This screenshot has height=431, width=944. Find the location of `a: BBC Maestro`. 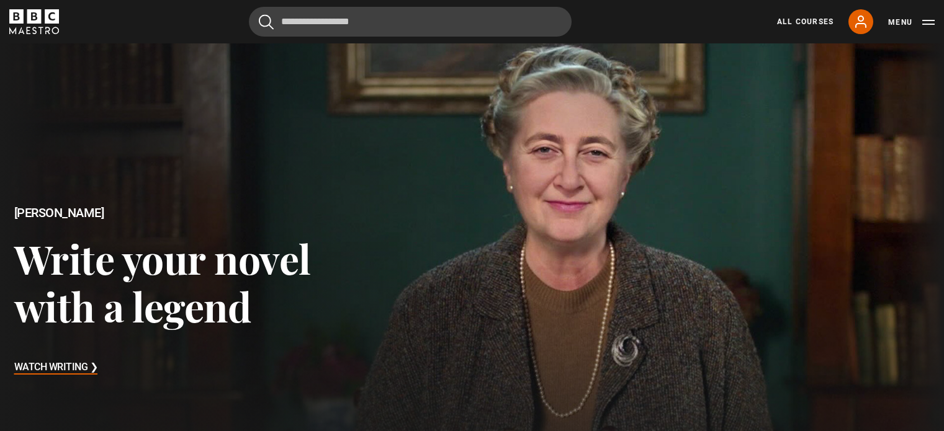

a: BBC Maestro is located at coordinates (34, 22).